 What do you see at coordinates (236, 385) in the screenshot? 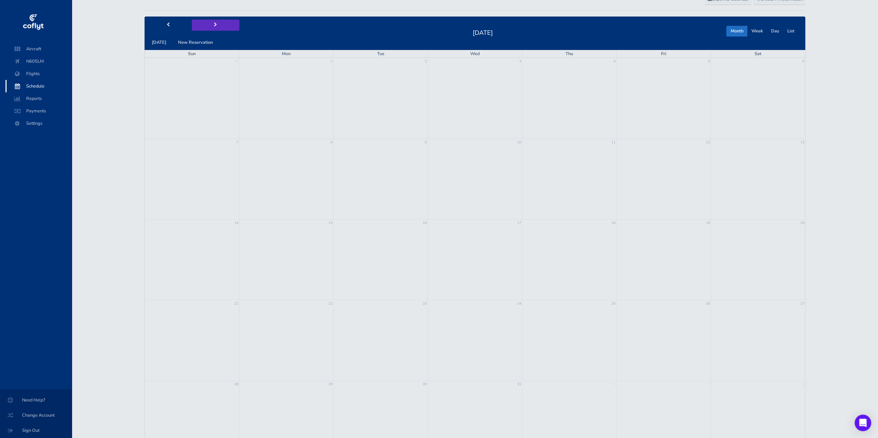
I see `a: 28` at bounding box center [236, 385].